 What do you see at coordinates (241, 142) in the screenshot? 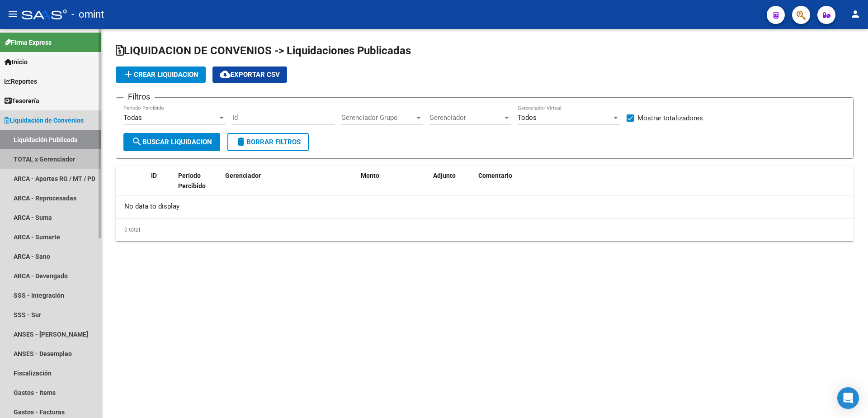
I see `mat-icon: delete` at bounding box center [241, 142].